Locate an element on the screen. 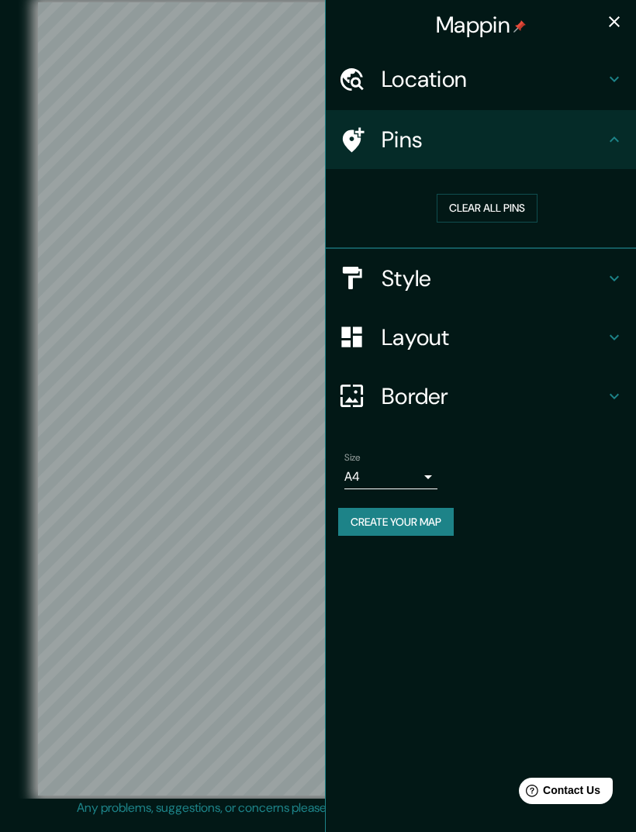 Image resolution: width=636 pixels, height=832 pixels. h4: Layout is located at coordinates (493, 337).